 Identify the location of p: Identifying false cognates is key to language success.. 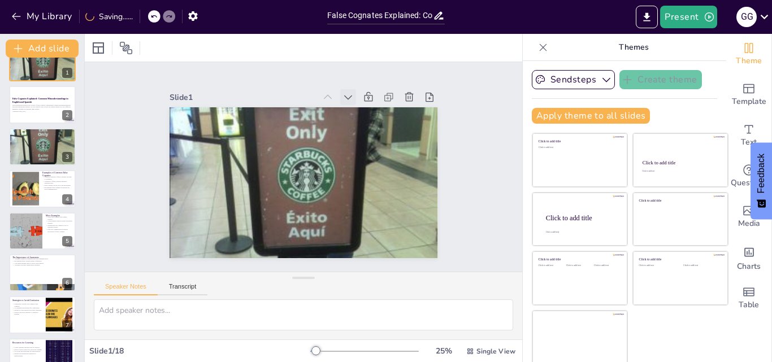
(59, 226).